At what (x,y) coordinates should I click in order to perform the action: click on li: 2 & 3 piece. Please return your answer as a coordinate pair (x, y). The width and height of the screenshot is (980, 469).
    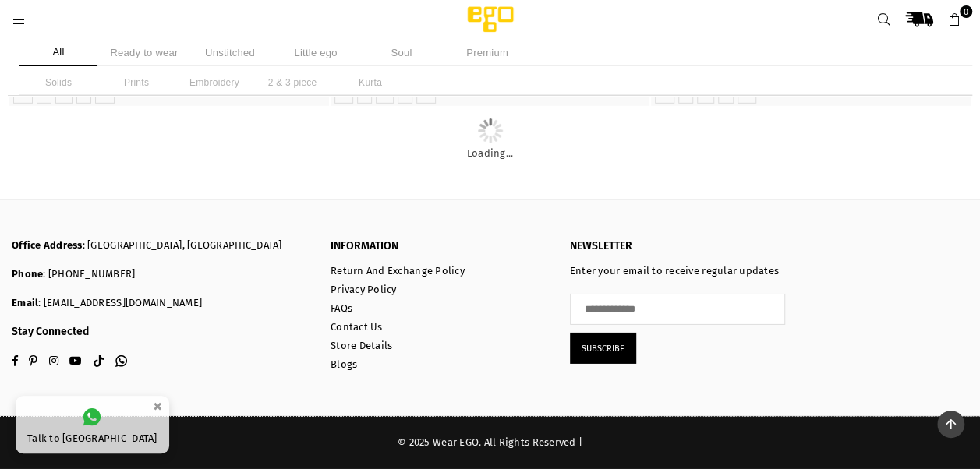
    Looking at the image, I should click on (292, 82).